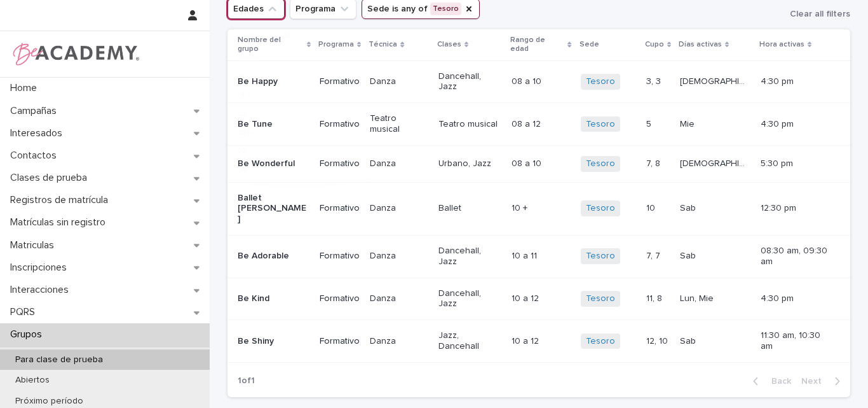 The width and height of the screenshot is (868, 408). Describe the element at coordinates (795, 208) in the screenshot. I see `p: 12:30 pm` at that location.